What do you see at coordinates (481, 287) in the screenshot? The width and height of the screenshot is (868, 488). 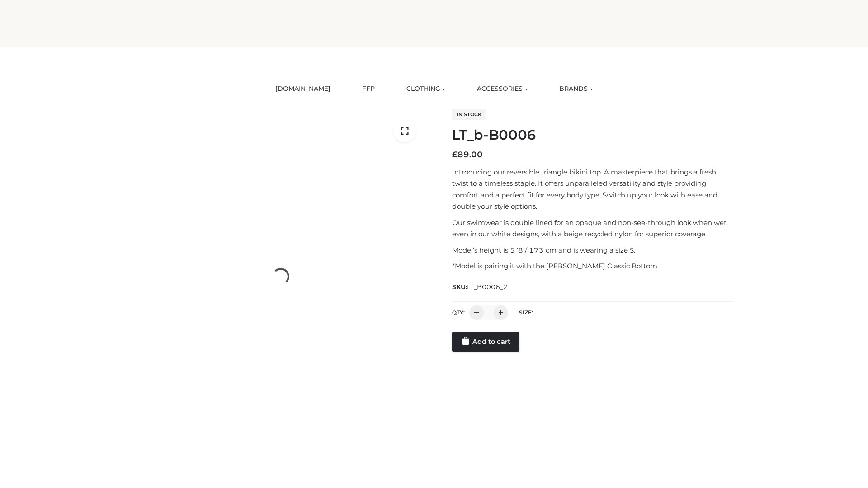 I see `span: SKU:` at bounding box center [481, 287].